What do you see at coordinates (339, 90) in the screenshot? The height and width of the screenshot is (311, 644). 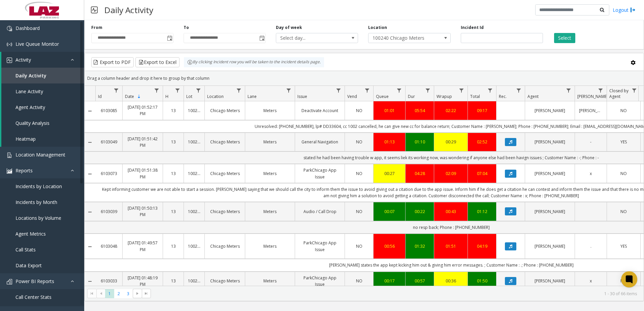 I see `a: Issue Filter Menu` at bounding box center [339, 90].